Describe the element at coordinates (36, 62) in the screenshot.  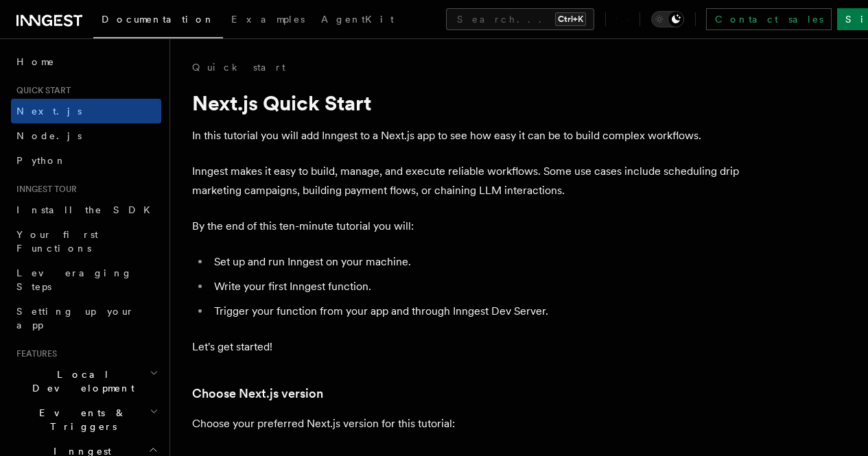
I see `span: Home` at that location.